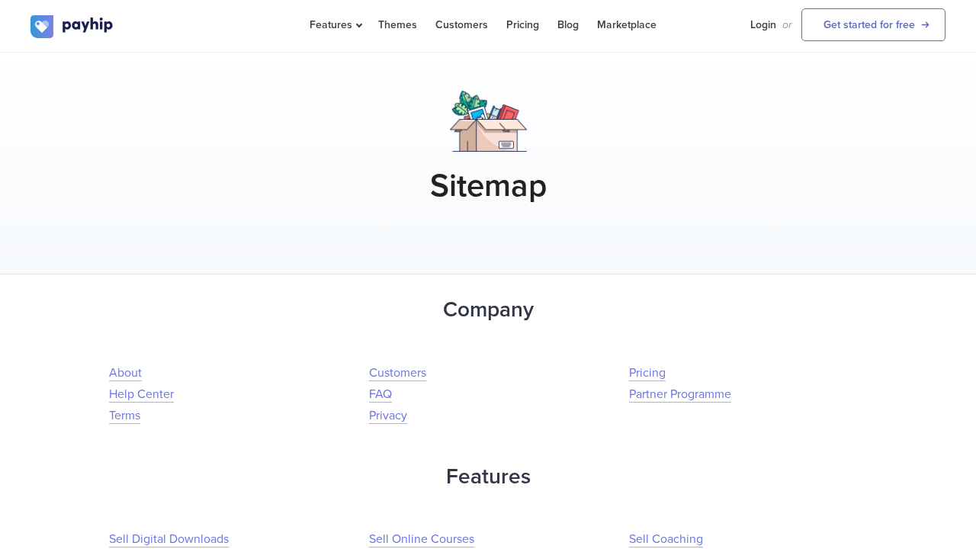  I want to click on a: Get started for free, so click(873, 24).